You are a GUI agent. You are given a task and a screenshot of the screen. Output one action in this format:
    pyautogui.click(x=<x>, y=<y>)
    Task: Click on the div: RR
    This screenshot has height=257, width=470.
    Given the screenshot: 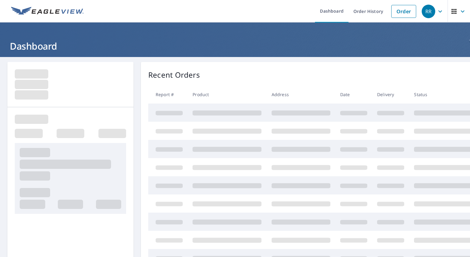 What is the action you would take?
    pyautogui.click(x=429, y=11)
    